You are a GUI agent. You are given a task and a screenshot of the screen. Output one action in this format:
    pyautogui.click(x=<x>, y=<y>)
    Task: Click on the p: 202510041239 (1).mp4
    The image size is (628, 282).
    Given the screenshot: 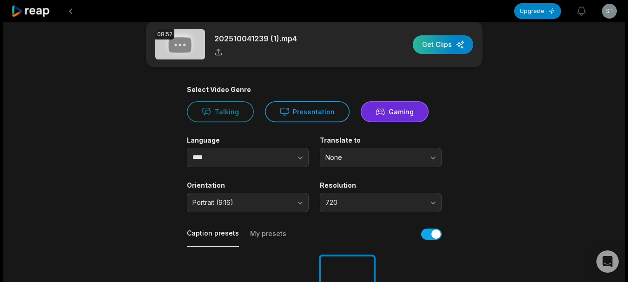 What is the action you would take?
    pyautogui.click(x=256, y=39)
    